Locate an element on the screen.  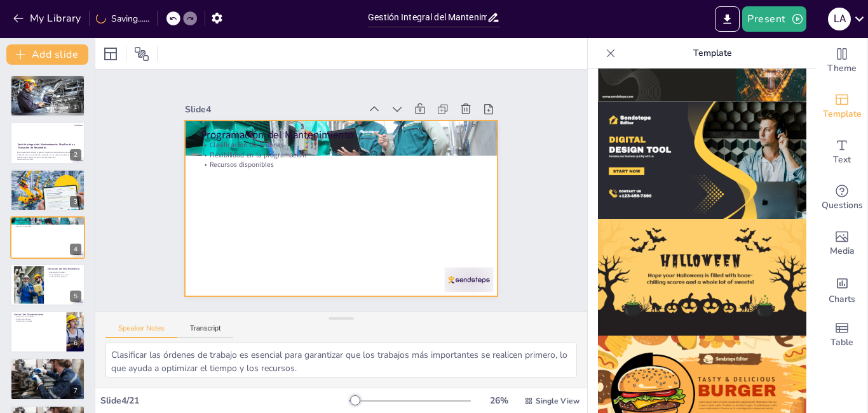
img: thumb-12.png is located at coordinates (702, 160).